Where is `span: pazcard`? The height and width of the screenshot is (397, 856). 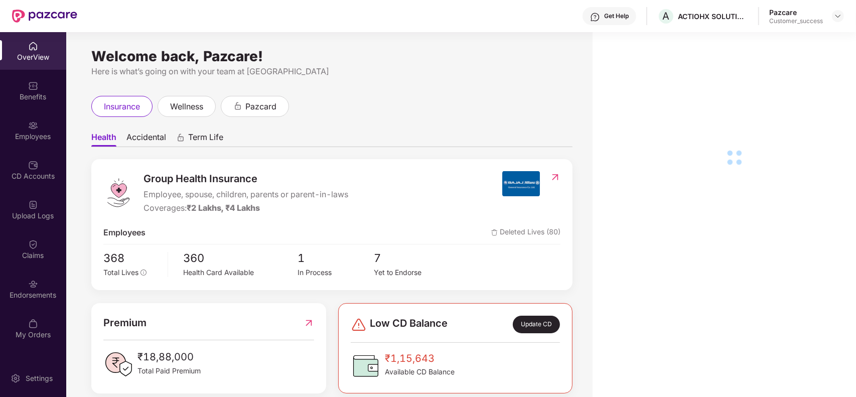 span: pazcard is located at coordinates (261, 106).